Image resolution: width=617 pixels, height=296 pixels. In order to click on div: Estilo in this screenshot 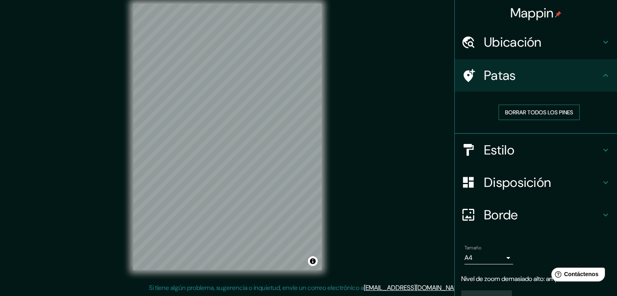, I will do `click(535, 150)`.